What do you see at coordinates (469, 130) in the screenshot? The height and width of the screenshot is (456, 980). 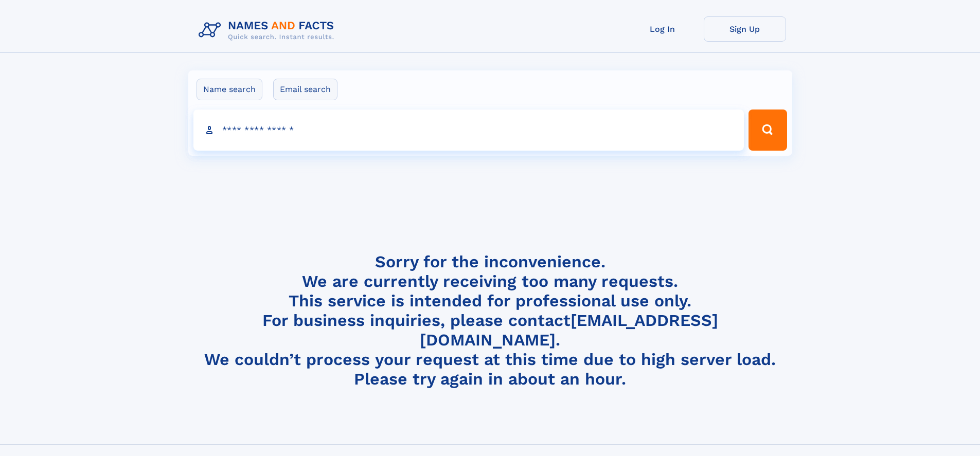 I see `input: search input` at bounding box center [469, 130].